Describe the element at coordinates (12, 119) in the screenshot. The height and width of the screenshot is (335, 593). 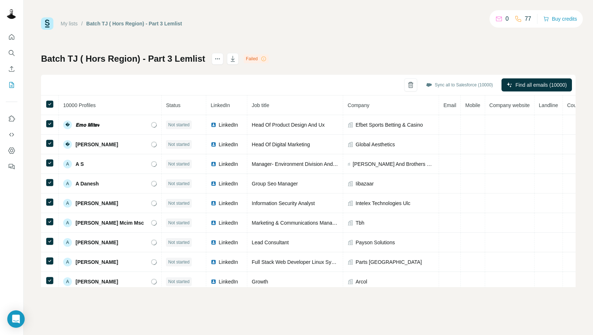
I see `button: Use Surfe on LinkedIn` at that location.